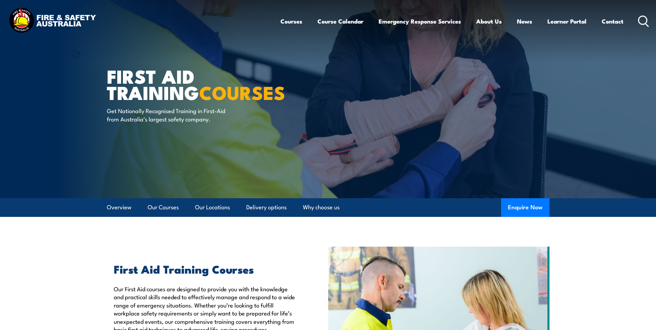 This screenshot has width=656, height=330. Describe the element at coordinates (567, 21) in the screenshot. I see `a: Learner Portal` at that location.